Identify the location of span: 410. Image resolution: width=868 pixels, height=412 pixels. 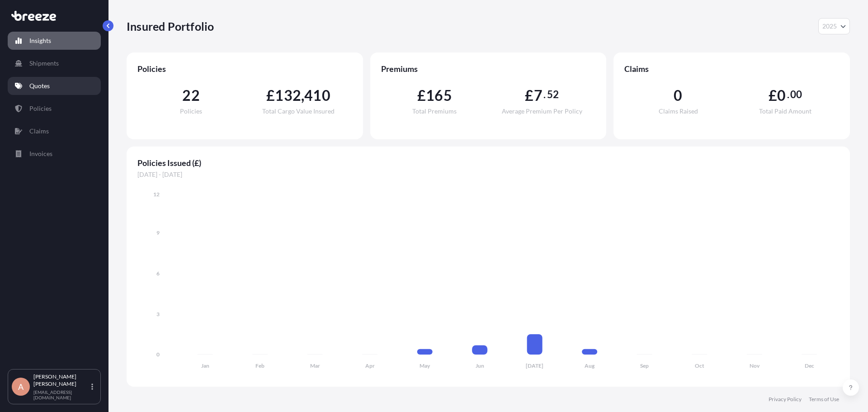
(317, 96).